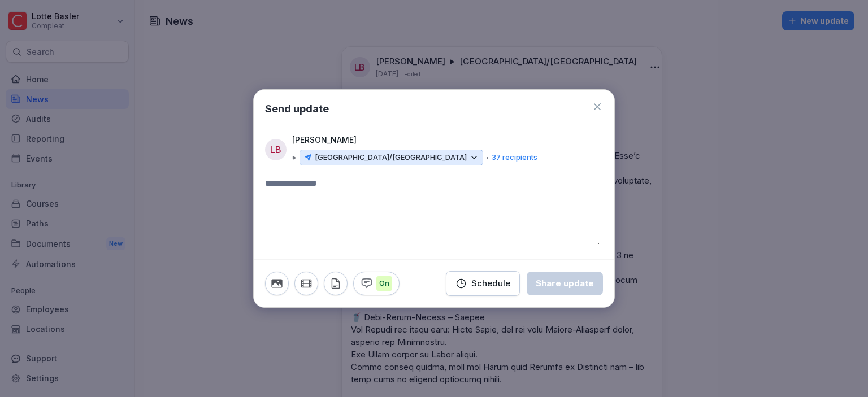  I want to click on h1: Send update, so click(297, 108).